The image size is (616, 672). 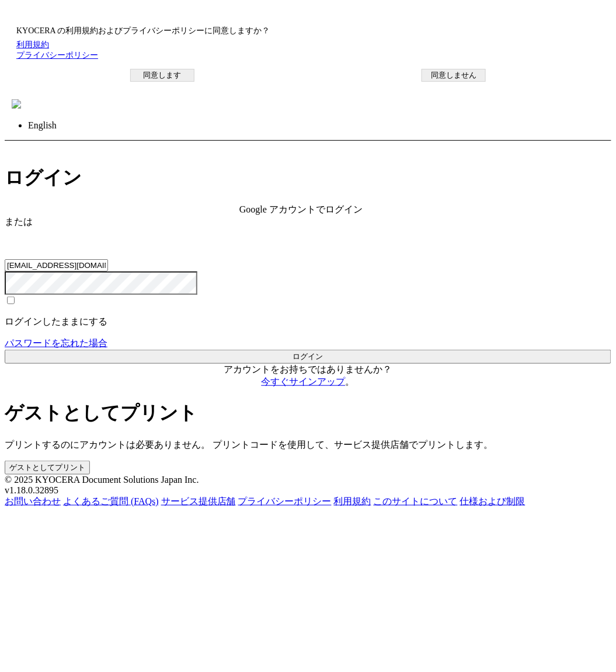 What do you see at coordinates (308, 357) in the screenshot?
I see `button: ログイン` at bounding box center [308, 357].